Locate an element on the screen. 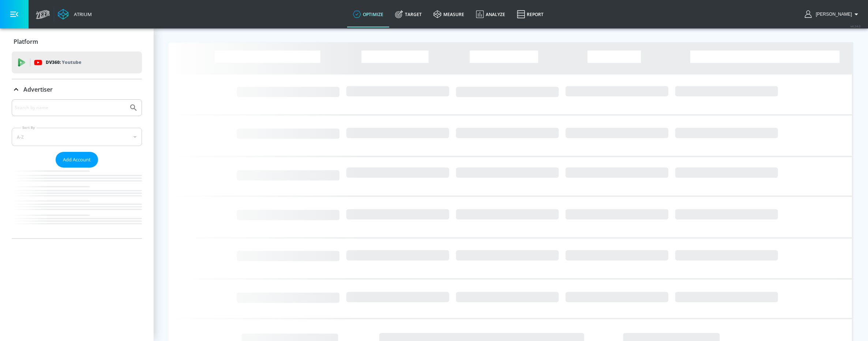  a: optimize is located at coordinates (368, 14).